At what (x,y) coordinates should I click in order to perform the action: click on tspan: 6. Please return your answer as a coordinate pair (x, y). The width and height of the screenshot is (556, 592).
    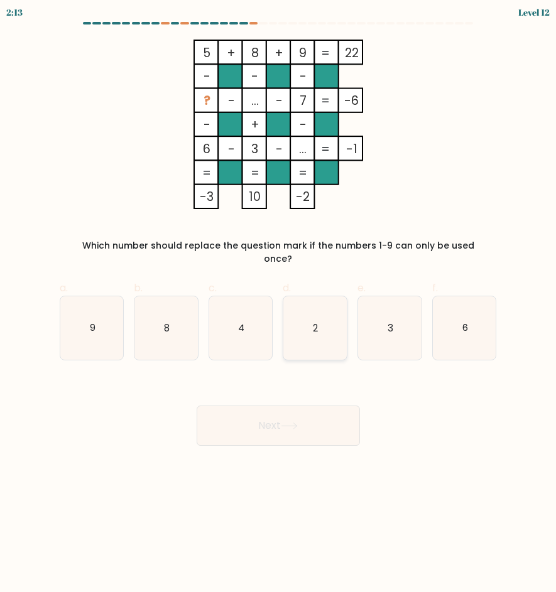
    Looking at the image, I should click on (207, 149).